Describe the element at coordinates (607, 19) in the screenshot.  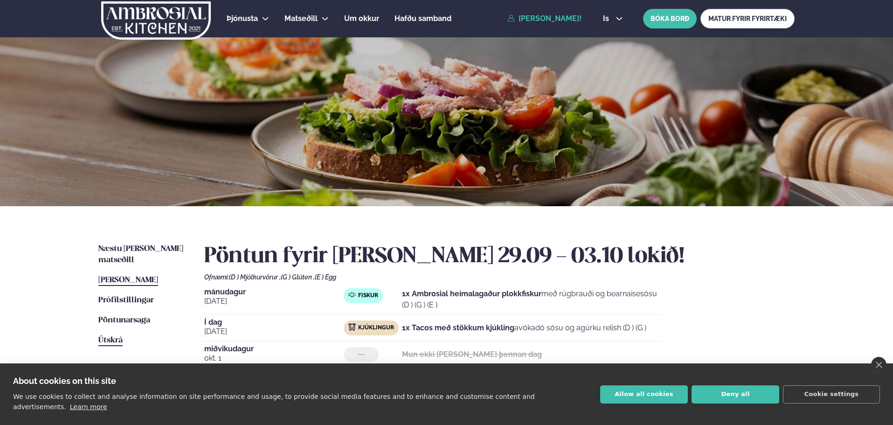
I see `span: is` at that location.